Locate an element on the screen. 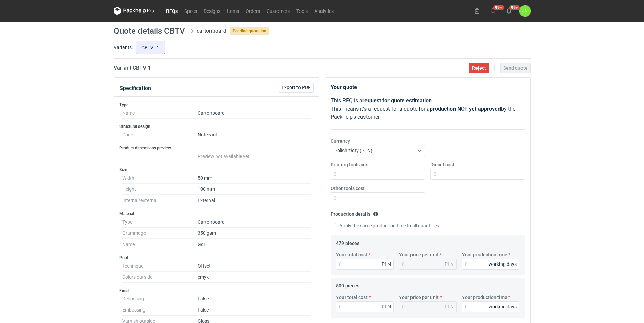  span: Polish złoty (PLN) is located at coordinates (353, 151).